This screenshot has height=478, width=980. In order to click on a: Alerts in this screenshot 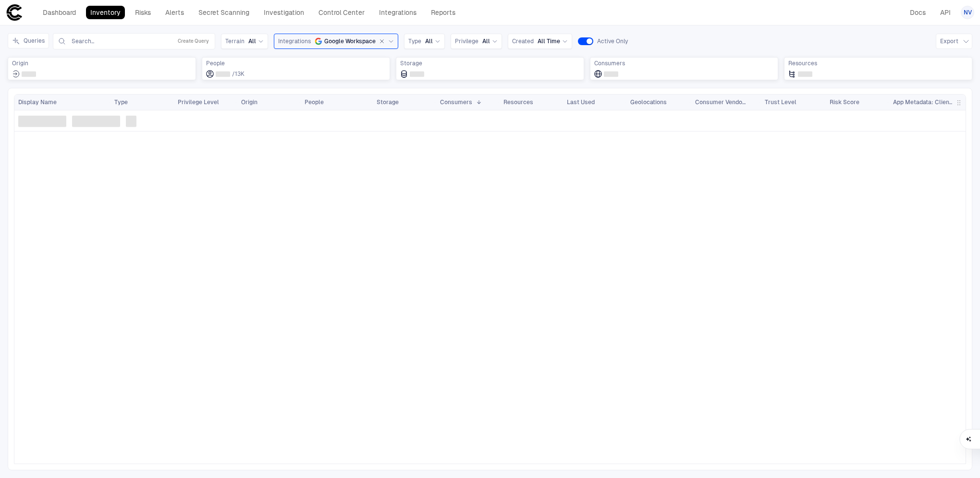, I will do `click(174, 12)`.